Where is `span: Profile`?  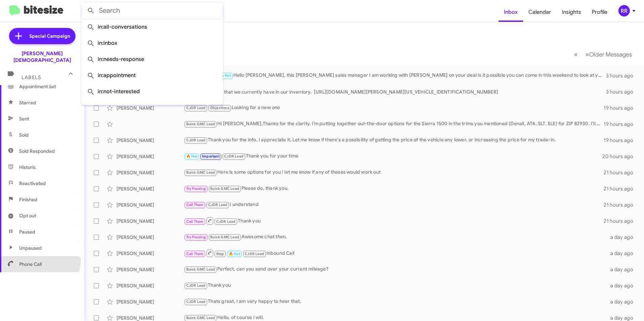 span: Profile is located at coordinates (599, 12).